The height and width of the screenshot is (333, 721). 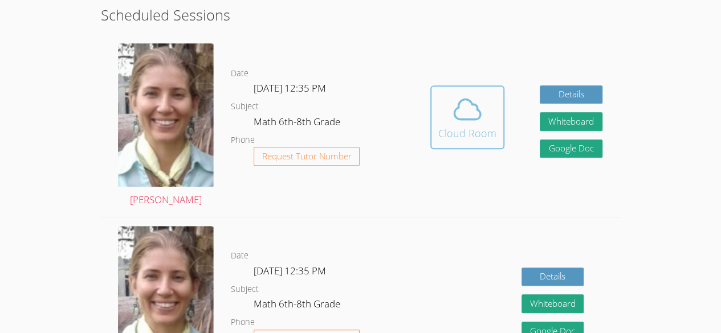 What do you see at coordinates (166, 115) in the screenshot?
I see `img: Screenshot%202024-09-06%20202226%20-%20Cropped.png` at bounding box center [166, 115].